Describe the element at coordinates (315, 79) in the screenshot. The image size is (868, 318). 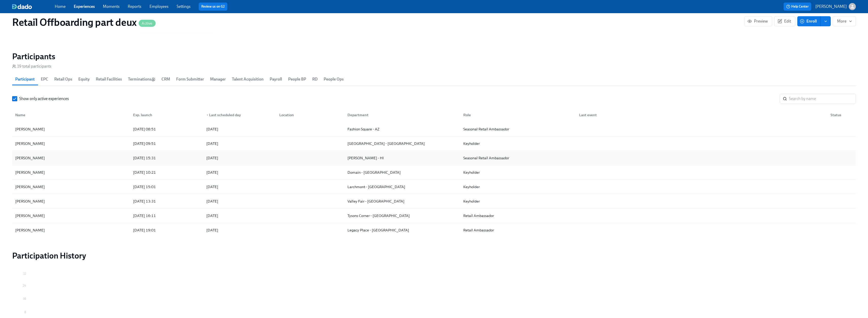
I see `span: RD` at that location.